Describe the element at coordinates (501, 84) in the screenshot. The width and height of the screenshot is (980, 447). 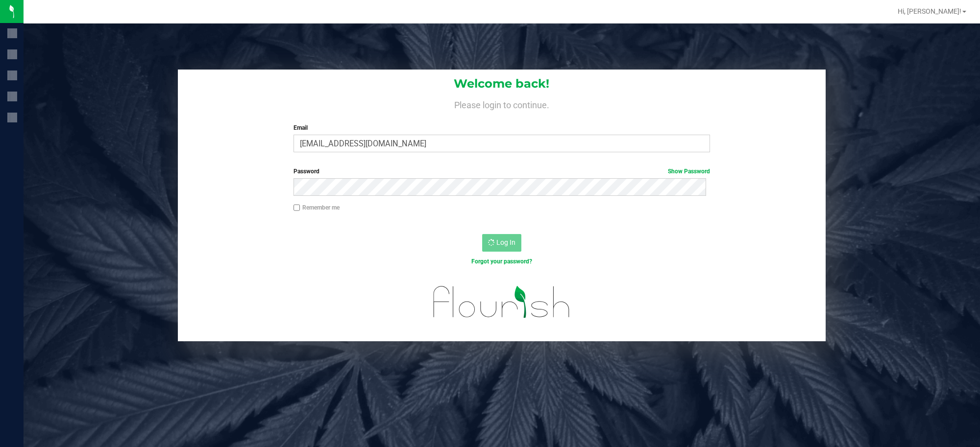
I see `h1: Welcome back!` at that location.